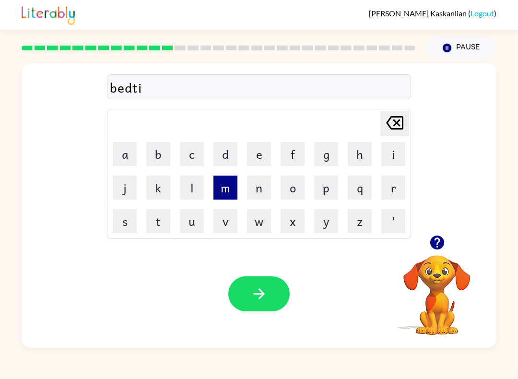  What do you see at coordinates (125, 154) in the screenshot?
I see `button: a` at bounding box center [125, 154].